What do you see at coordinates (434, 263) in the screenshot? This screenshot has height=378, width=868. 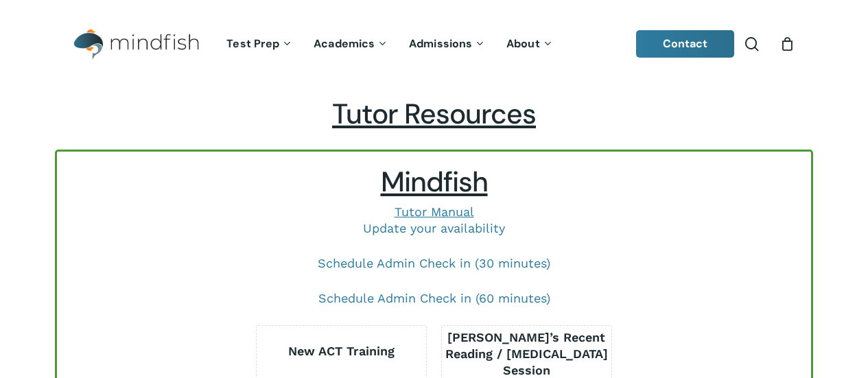 I see `a: Schedule Admin Check in (30 minutes)` at bounding box center [434, 263].